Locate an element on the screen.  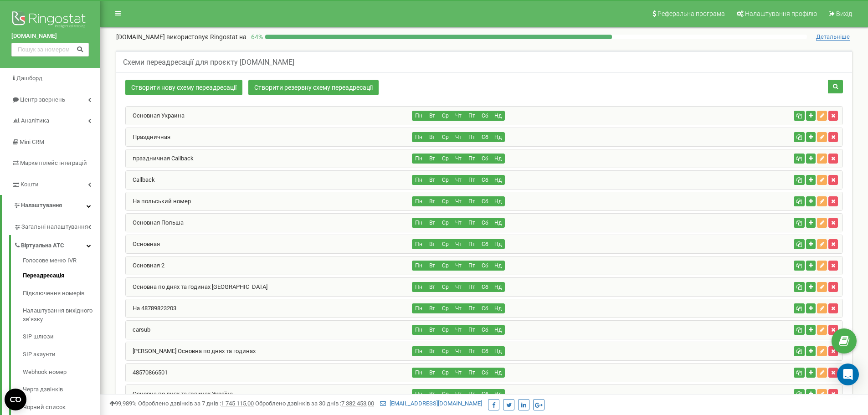
span: Налаштування is located at coordinates (41, 205).